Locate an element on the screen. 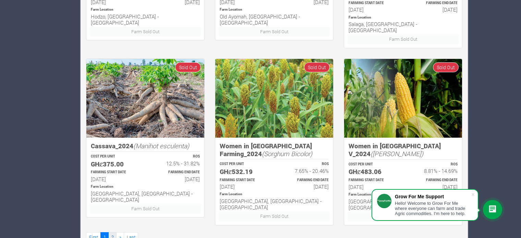 Image resolution: width=521 pixels, height=238 pixels. h6: 12.5% - 31.82% is located at coordinates (175, 163).